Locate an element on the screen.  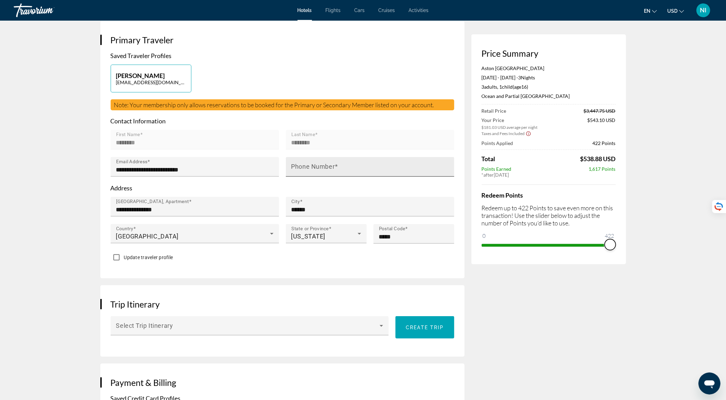
span: Nights is located at coordinates (528, 77).